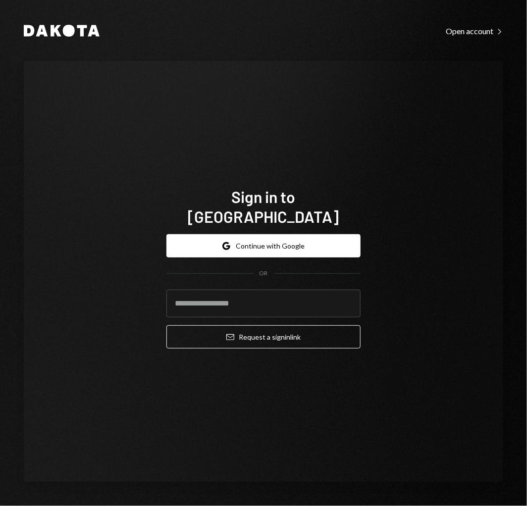  What do you see at coordinates (264, 273) in the screenshot?
I see `div: OR` at bounding box center [264, 273].